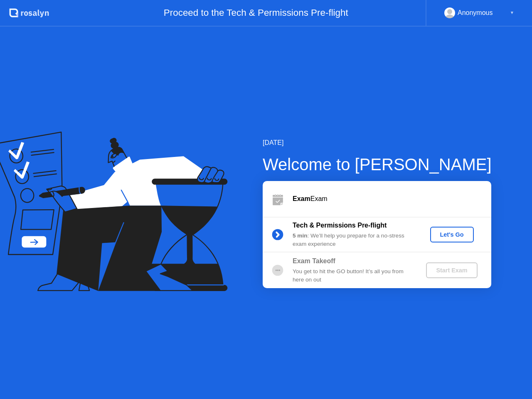  What do you see at coordinates (300, 235) in the screenshot?
I see `b: 5 min` at bounding box center [300, 235].